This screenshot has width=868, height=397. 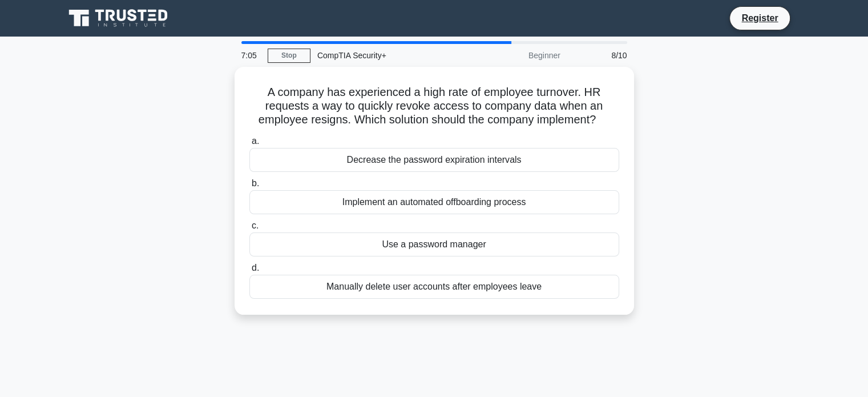 What do you see at coordinates (434, 160) in the screenshot?
I see `div: Decrease the password expiration intervals` at bounding box center [434, 160].